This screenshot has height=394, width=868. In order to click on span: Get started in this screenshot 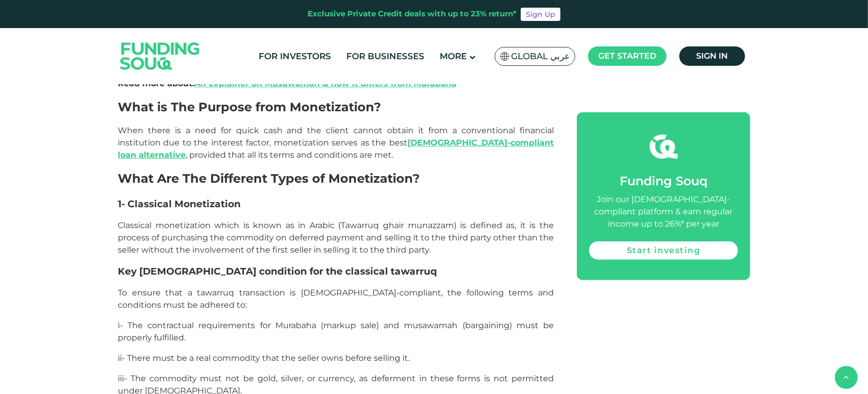, I will do `click(627, 55)`.